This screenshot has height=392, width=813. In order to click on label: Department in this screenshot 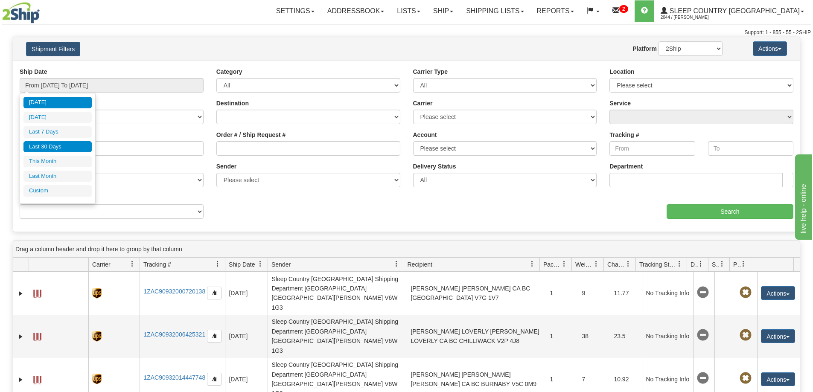, I will do `click(626, 167)`.